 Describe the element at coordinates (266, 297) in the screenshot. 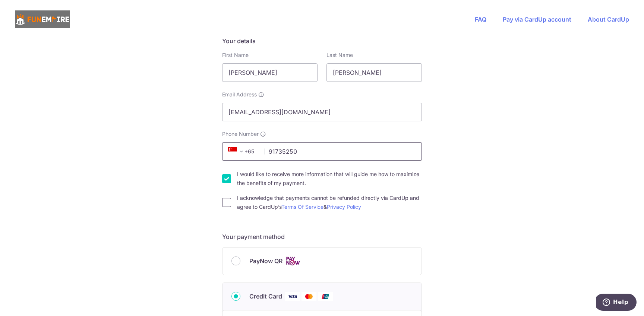

I see `span: Credit Card` at that location.